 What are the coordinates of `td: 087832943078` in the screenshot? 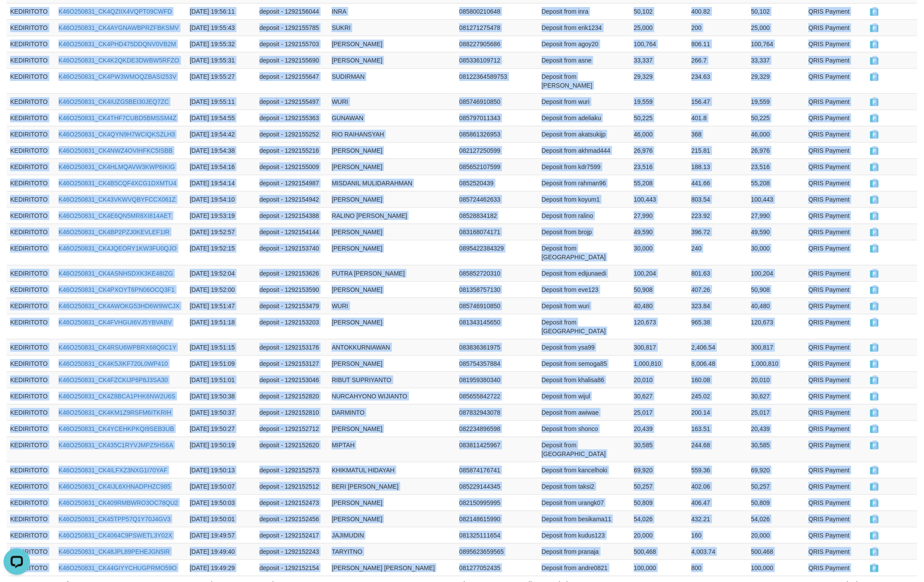 It's located at (484, 412).